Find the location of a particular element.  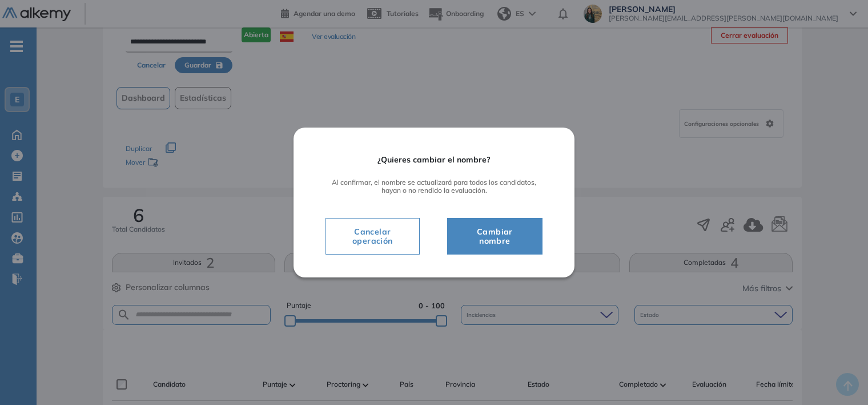

span: Cambiar nombre is located at coordinates (494, 236).